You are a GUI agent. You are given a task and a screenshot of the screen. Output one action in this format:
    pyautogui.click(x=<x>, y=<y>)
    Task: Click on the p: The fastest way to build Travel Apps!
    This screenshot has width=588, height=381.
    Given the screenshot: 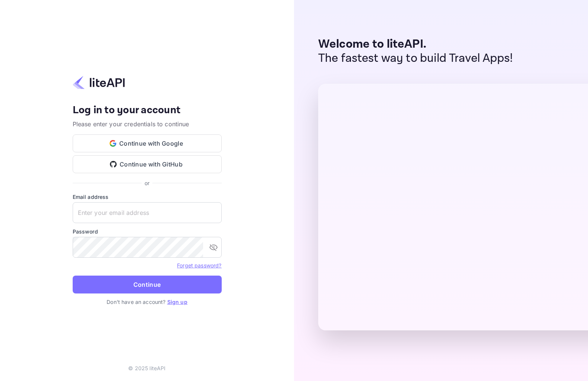 What is the action you would take?
    pyautogui.click(x=416, y=58)
    